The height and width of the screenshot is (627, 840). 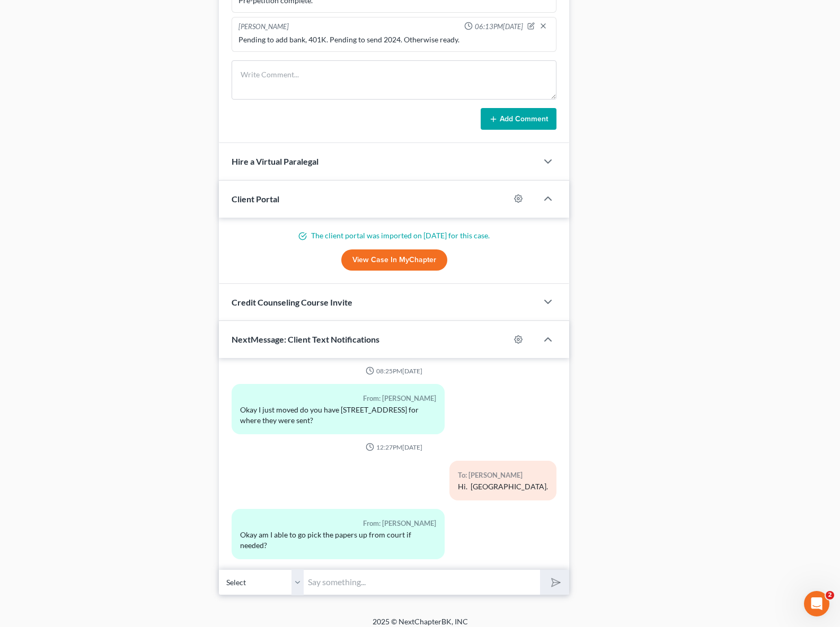 What do you see at coordinates (393, 39) in the screenshot?
I see `div: Pending to add bank, 401K. Pending to send 2024. Otherwise ready.` at bounding box center [393, 39].